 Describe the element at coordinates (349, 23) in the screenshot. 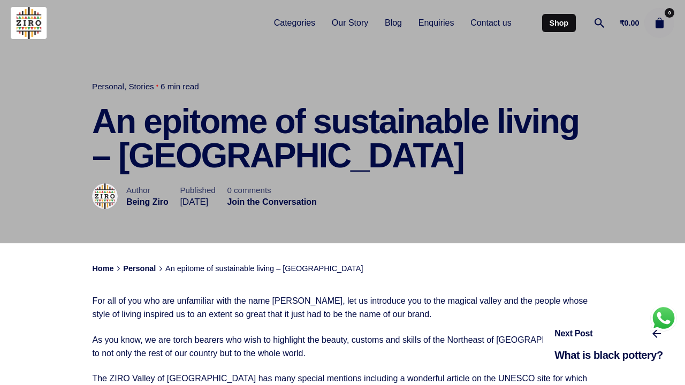

I see `a: Our Story` at that location.